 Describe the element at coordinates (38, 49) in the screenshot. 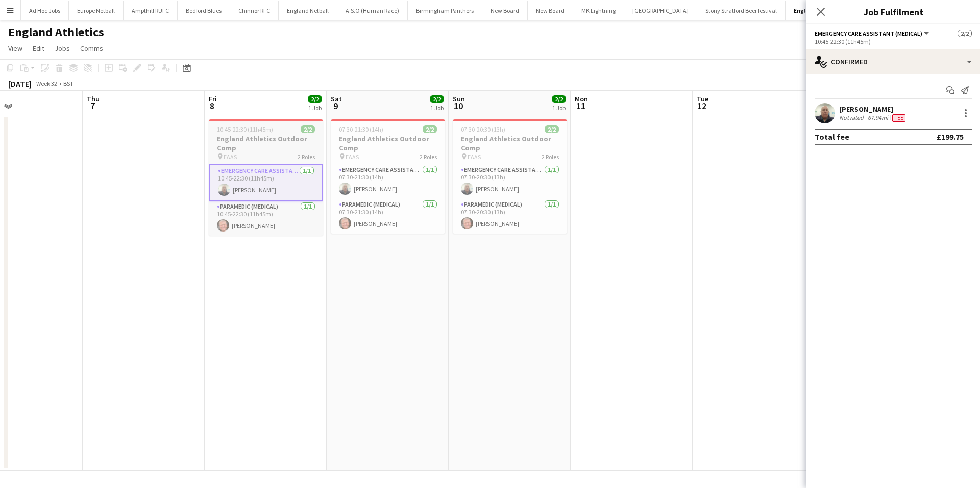

I see `a: Edit` at that location.